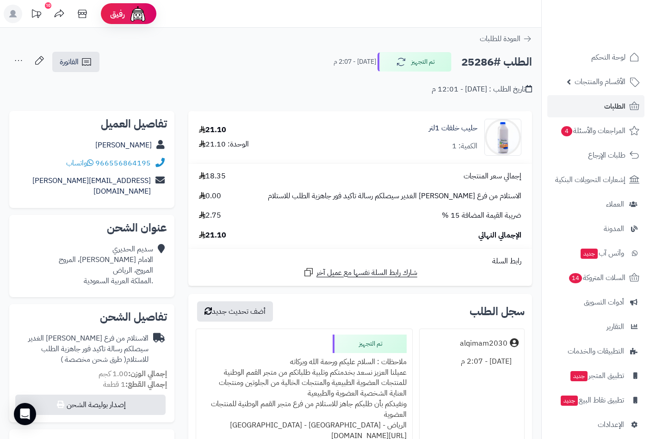 This screenshot has height=439, width=650. Describe the element at coordinates (92, 317) in the screenshot. I see `h2: تفاصيل الشحن` at that location.